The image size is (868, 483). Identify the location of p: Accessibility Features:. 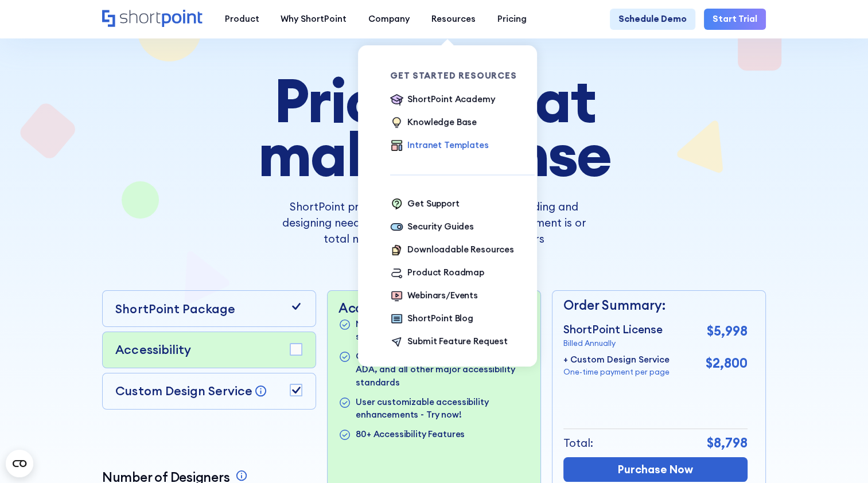
(433, 307).